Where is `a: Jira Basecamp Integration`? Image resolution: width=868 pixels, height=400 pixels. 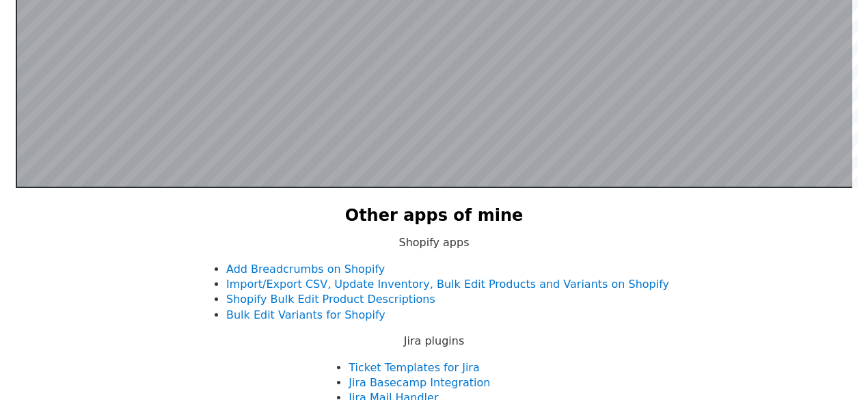 a: Jira Basecamp Integration is located at coordinates (419, 382).